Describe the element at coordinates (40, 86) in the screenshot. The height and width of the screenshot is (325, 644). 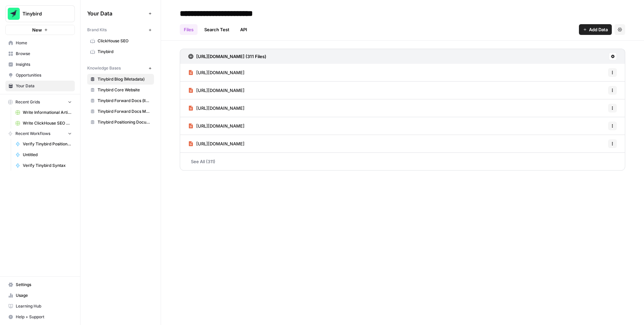
I see `a: Your Data` at that location.